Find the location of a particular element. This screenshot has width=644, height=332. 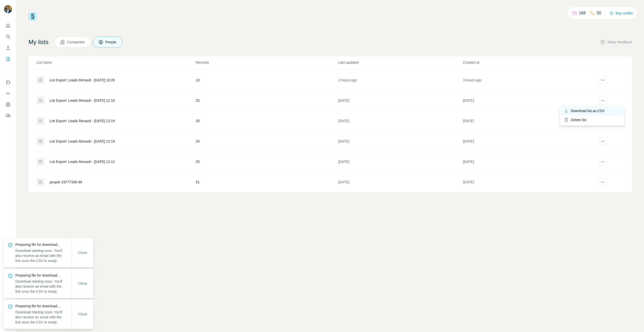

span: People is located at coordinates (111, 42).